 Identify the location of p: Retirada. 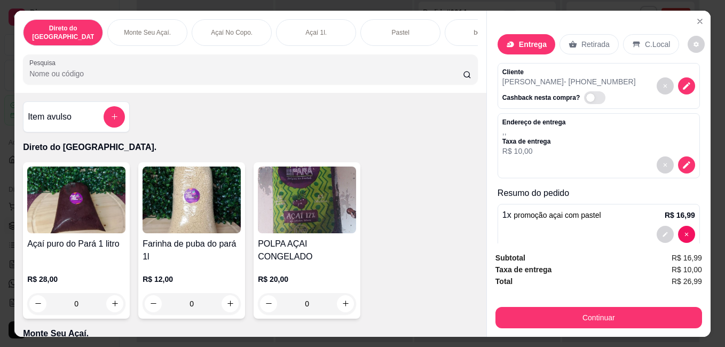
(595, 44).